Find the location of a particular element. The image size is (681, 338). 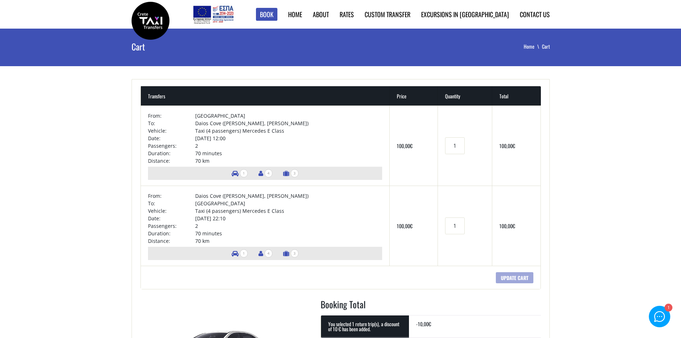

th: Transfers is located at coordinates (265, 96).